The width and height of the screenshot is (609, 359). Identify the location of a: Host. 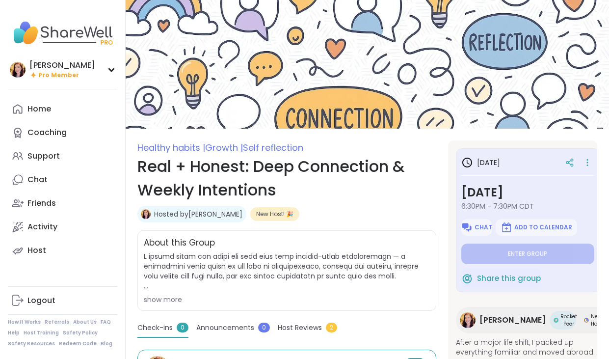
(62, 250).